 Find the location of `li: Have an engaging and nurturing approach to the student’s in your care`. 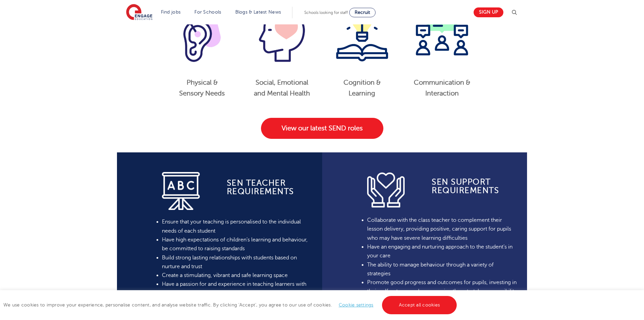

li: Have an engaging and nurturing approach to the student’s in your care is located at coordinates (443, 251).